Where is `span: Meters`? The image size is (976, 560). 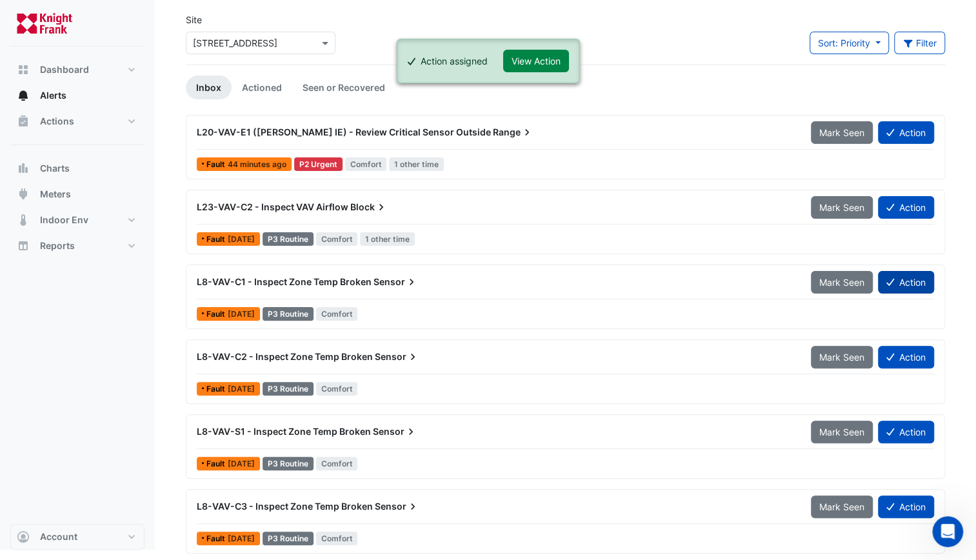
span: Meters is located at coordinates (55, 194).